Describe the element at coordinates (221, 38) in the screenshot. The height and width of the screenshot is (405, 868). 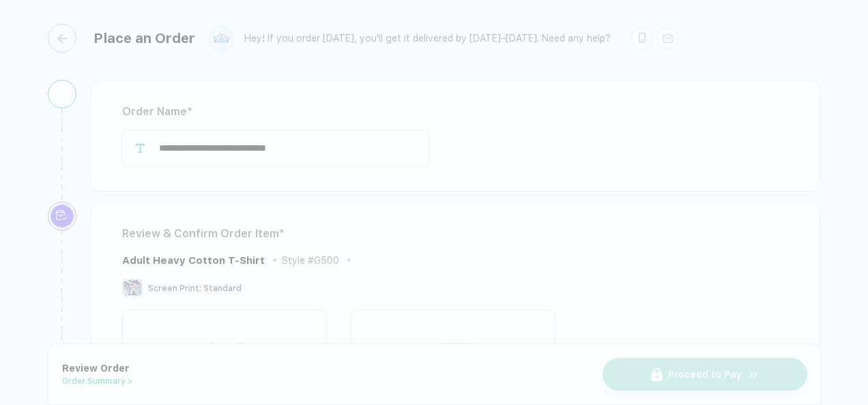
I see `img: user profile` at that location.